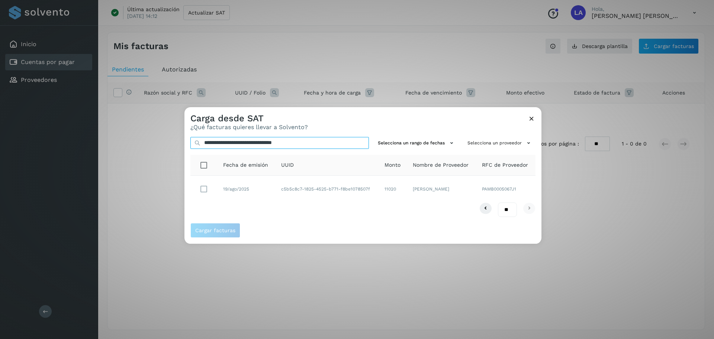 Image resolution: width=714 pixels, height=339 pixels. I want to click on span: Monto, so click(392, 165).